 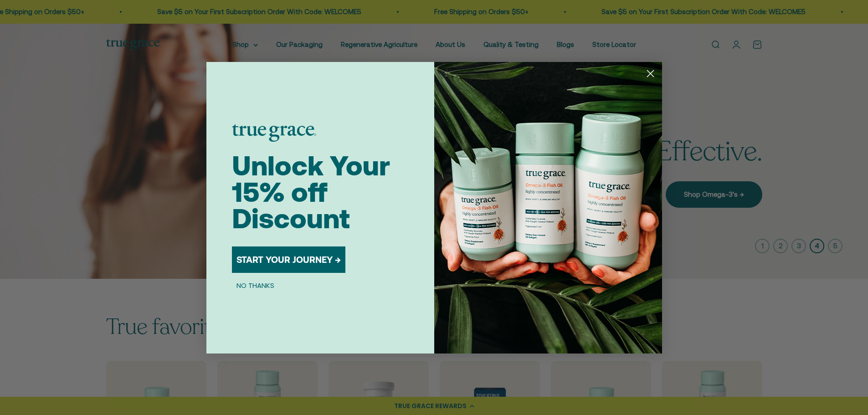 I want to click on img: logo placeholder, so click(x=274, y=133).